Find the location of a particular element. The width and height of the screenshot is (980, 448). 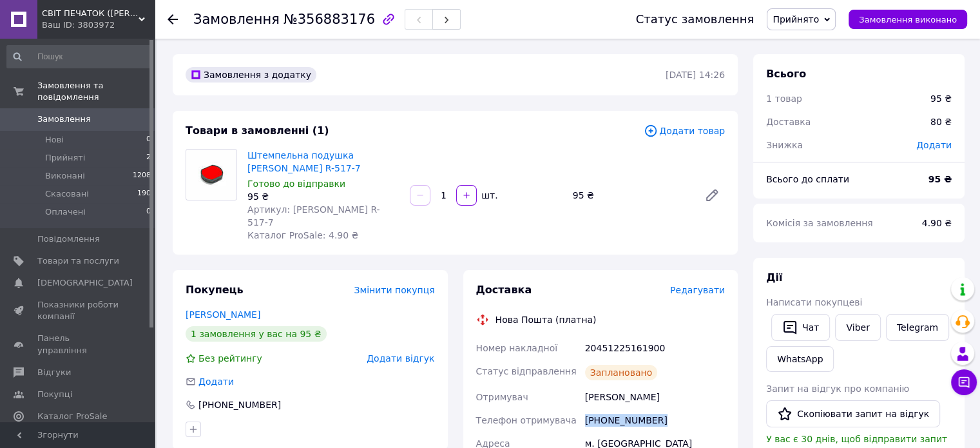

a: Редагувати is located at coordinates (712, 195).